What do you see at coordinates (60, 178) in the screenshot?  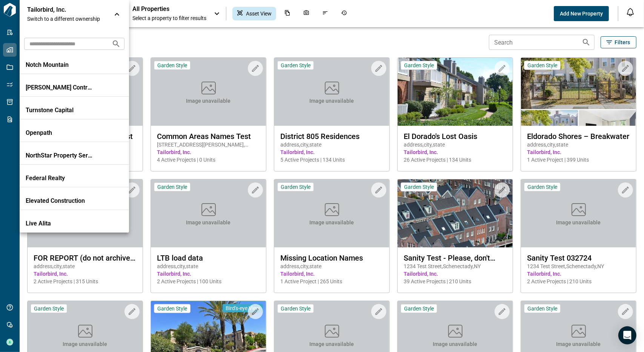 I see `p: Federal Realty` at bounding box center [60, 178].